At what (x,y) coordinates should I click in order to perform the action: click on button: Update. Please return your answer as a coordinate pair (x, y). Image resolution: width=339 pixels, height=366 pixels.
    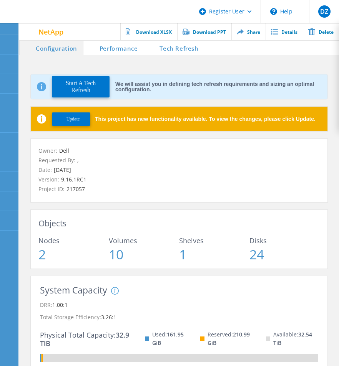
    Looking at the image, I should click on (71, 119).